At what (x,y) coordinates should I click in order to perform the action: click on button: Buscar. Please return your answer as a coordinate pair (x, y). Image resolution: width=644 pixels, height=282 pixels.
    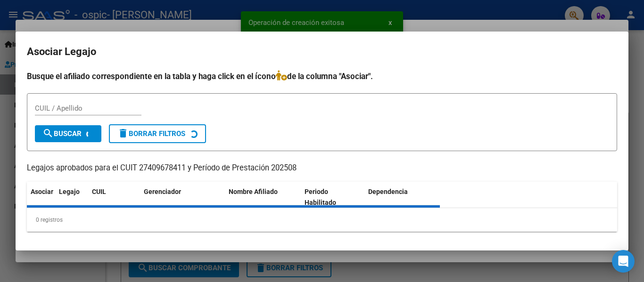
    Looking at the image, I should click on (68, 134).